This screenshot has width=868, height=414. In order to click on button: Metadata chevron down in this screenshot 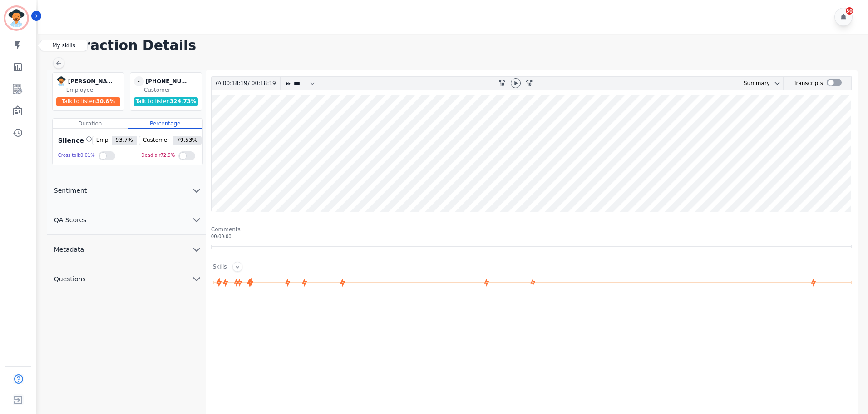, I will do `click(126, 250)`.